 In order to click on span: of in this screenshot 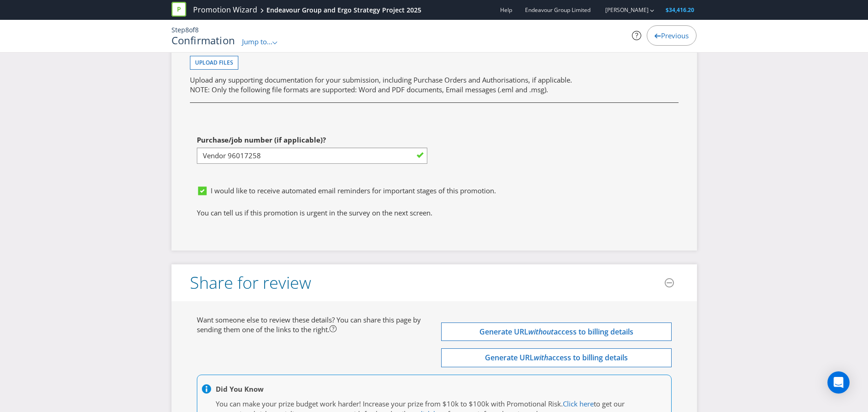, I will do `click(192, 30)`.